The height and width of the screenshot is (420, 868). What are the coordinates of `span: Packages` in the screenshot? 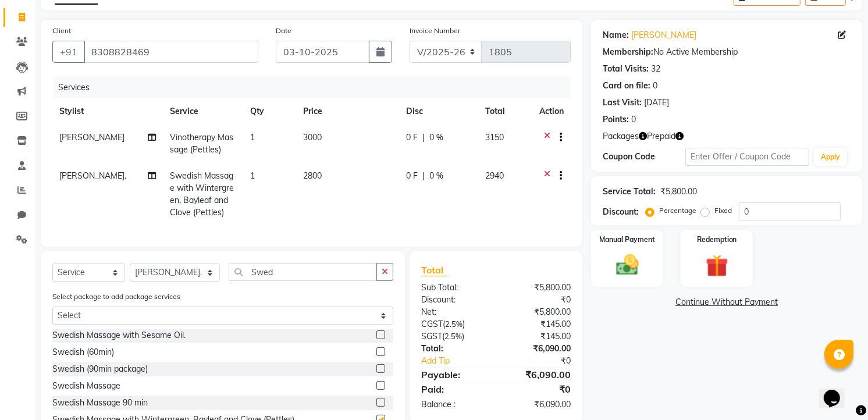 It's located at (621, 136).